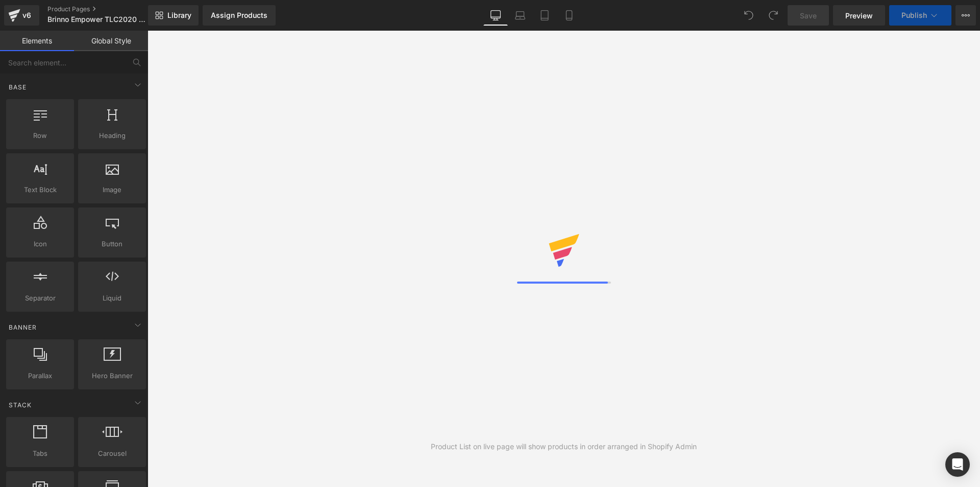 Image resolution: width=980 pixels, height=487 pixels. What do you see at coordinates (860, 15) in the screenshot?
I see `a: Preview` at bounding box center [860, 15].